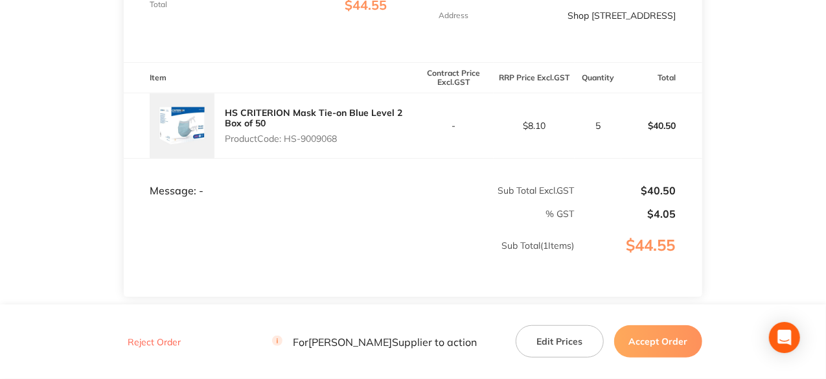 The height and width of the screenshot is (379, 826). Describe the element at coordinates (658, 341) in the screenshot. I see `button: Accept Order` at that location.